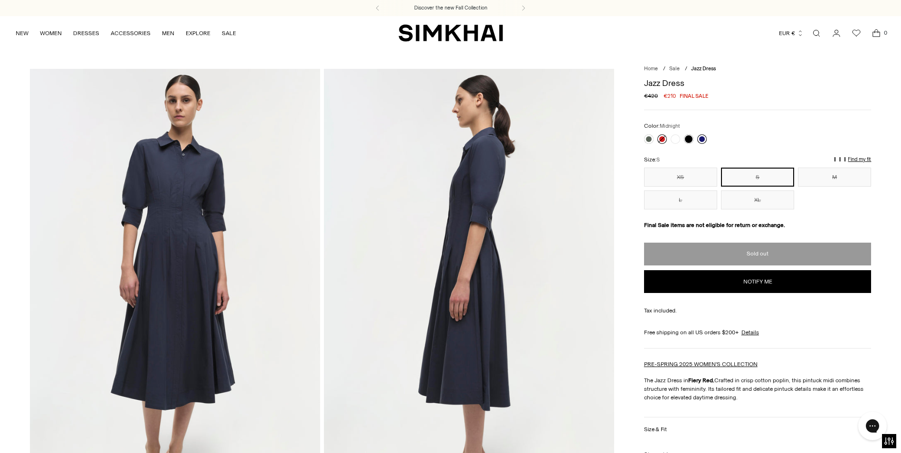 This screenshot has height=453, width=901. I want to click on a: DRESSES, so click(86, 33).